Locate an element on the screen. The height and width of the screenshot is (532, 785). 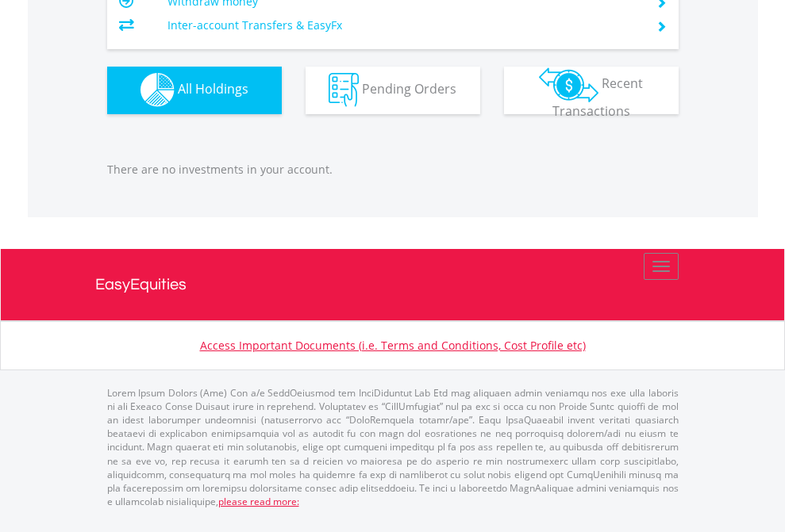
td: Inter-account Transfers & EasyFx is located at coordinates (401, 26).